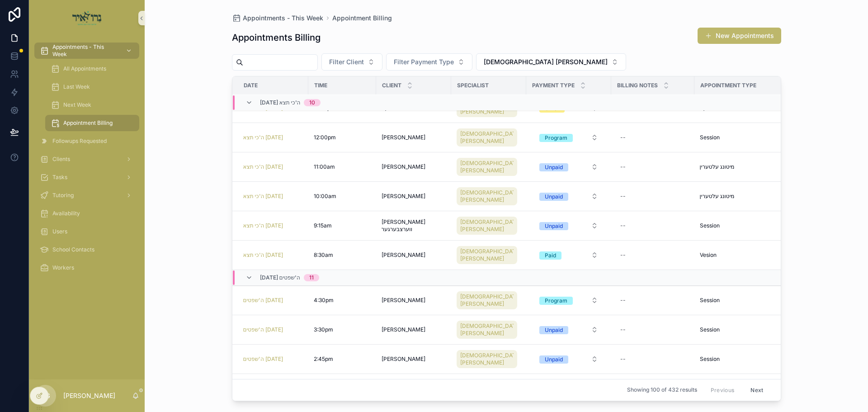 Image resolution: width=868 pixels, height=412 pixels. Describe the element at coordinates (739, 36) in the screenshot. I see `a: New Appointments` at that location.